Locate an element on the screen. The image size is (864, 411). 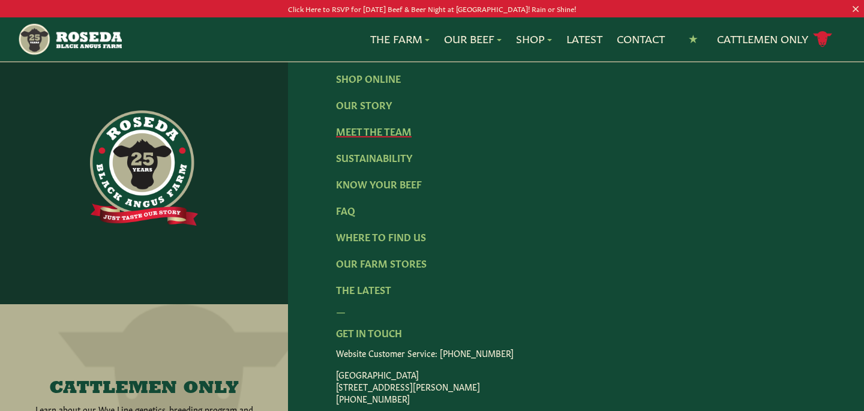
nav: Main Navigation is located at coordinates (432, 39).